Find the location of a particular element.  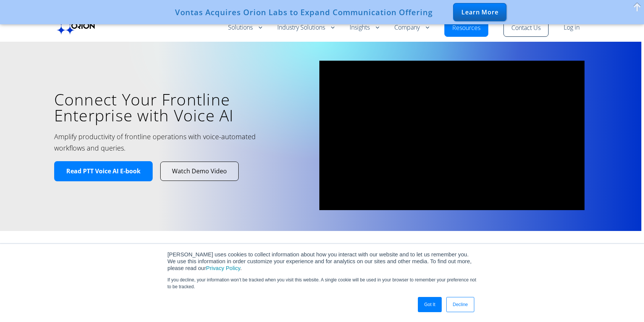

a: Log in is located at coordinates (572, 28).